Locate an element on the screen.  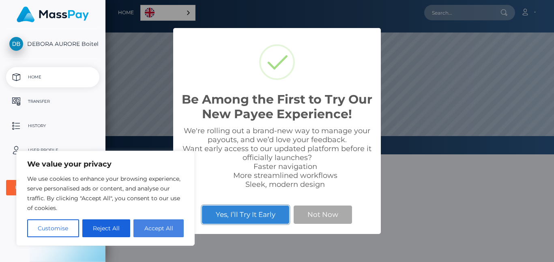
p: User Profile is located at coordinates (53, 150).